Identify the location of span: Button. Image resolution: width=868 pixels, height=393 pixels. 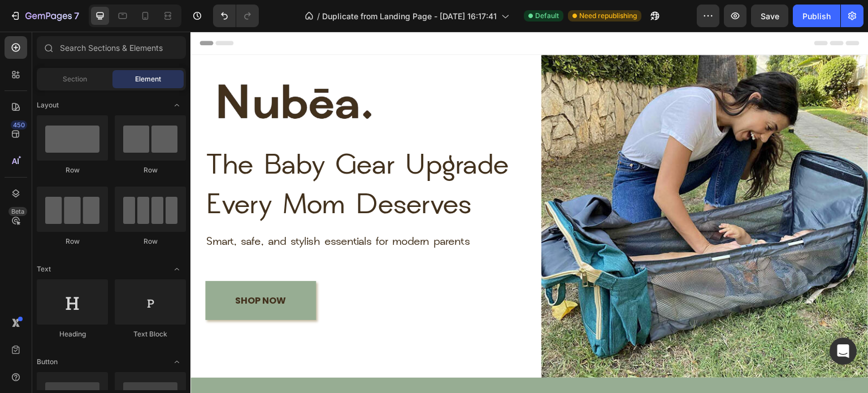
(47, 361).